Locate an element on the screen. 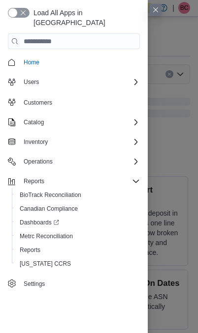  button: Settings is located at coordinates (74, 284).